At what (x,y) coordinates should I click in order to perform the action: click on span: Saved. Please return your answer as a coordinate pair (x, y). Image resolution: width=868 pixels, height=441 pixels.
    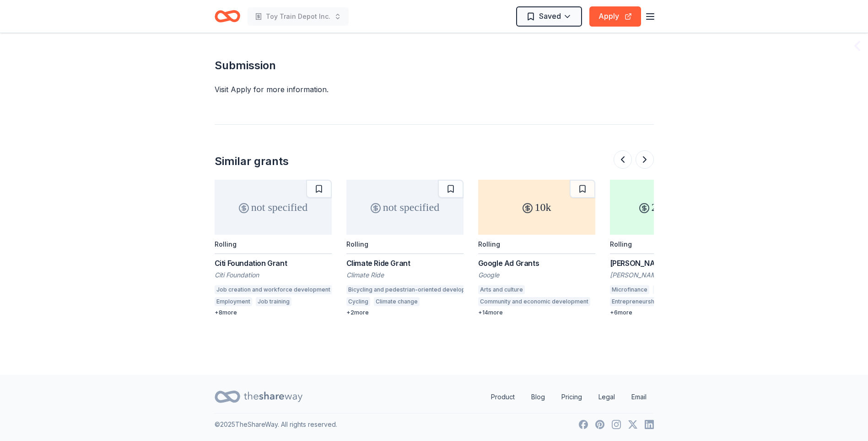
    Looking at the image, I should click on (550, 16).